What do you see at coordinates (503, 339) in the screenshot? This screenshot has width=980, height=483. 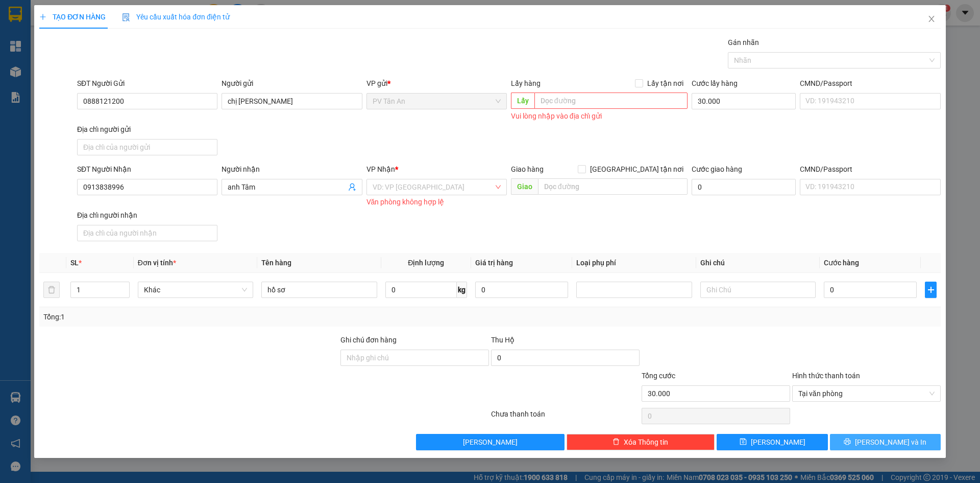 I see `span: Thu Hộ` at bounding box center [503, 339].